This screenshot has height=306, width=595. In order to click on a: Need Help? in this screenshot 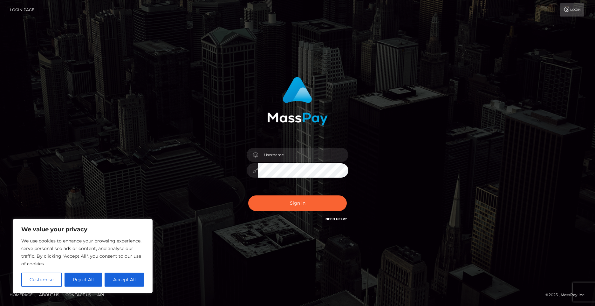, I will do `click(336, 219)`.